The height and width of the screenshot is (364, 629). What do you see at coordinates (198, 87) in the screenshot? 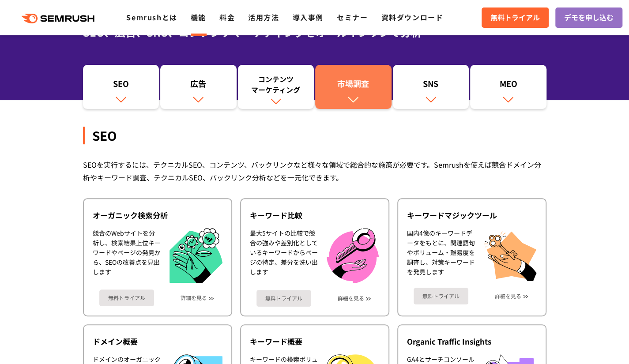
I see `a: 広告` at bounding box center [198, 87].